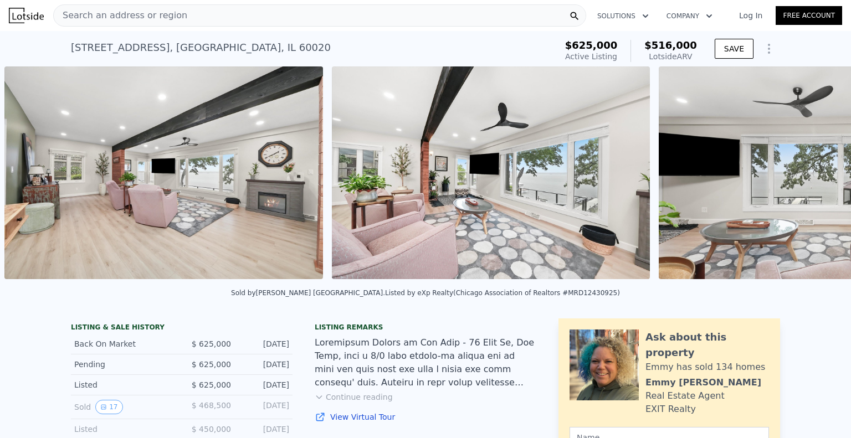 This screenshot has height=438, width=851. I want to click on div: LISTING & SALE HISTORY, so click(182, 329).